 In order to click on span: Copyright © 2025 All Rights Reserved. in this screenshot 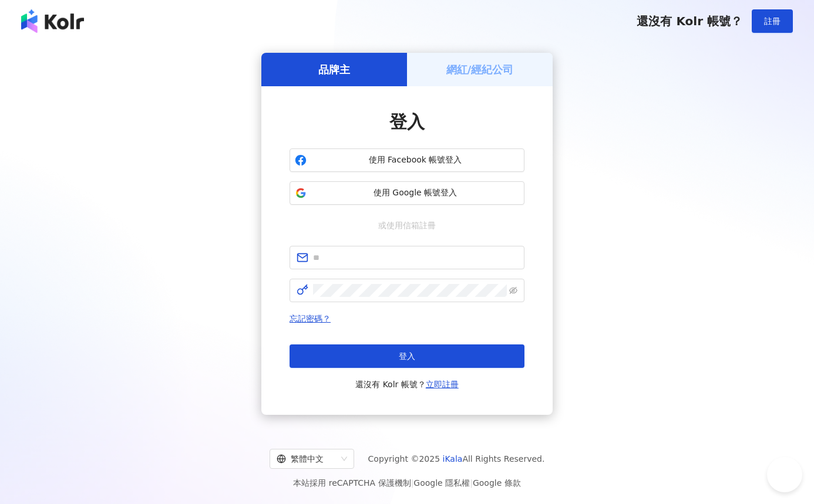, I will do `click(456, 458)`.